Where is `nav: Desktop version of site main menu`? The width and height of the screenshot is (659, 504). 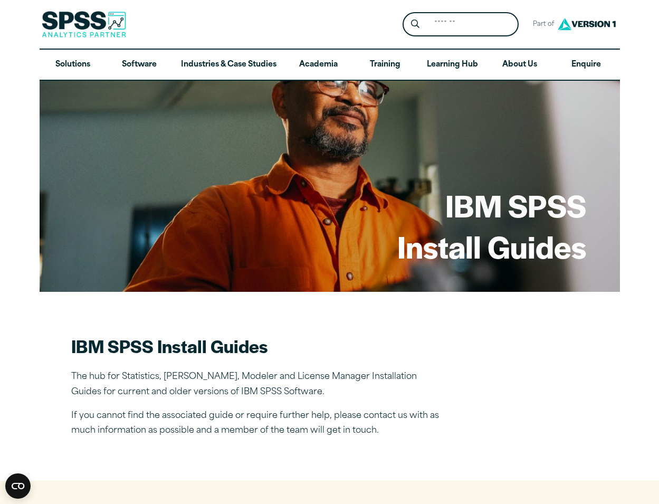 nav: Desktop version of site main menu is located at coordinates (330, 65).